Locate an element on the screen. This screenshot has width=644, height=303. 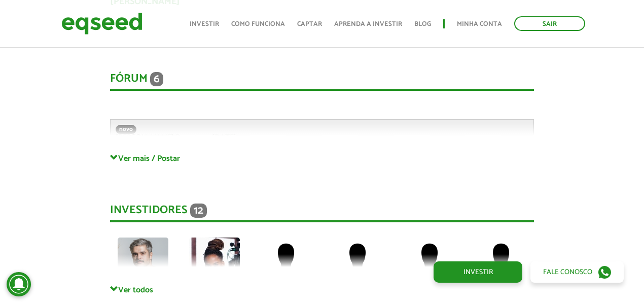
img: EqSeed is located at coordinates (102, 23).